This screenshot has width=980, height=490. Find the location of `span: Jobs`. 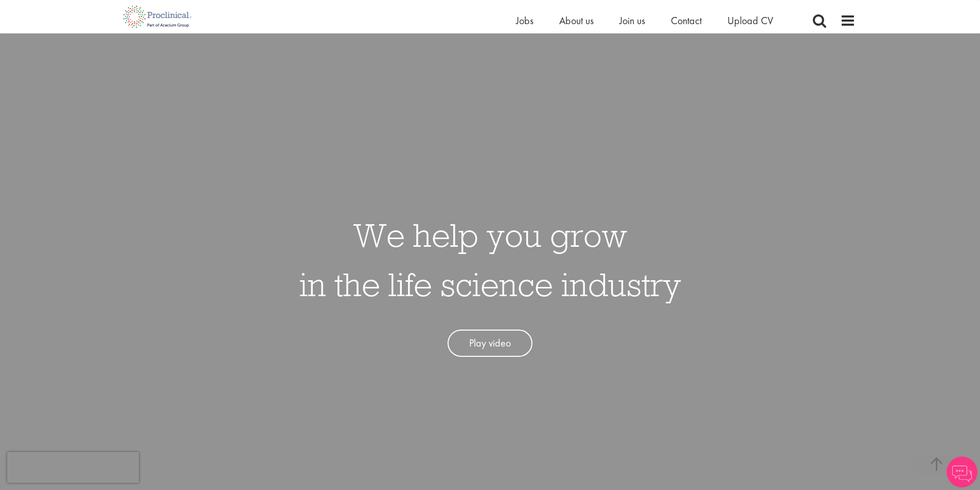

span: Jobs is located at coordinates (525, 20).